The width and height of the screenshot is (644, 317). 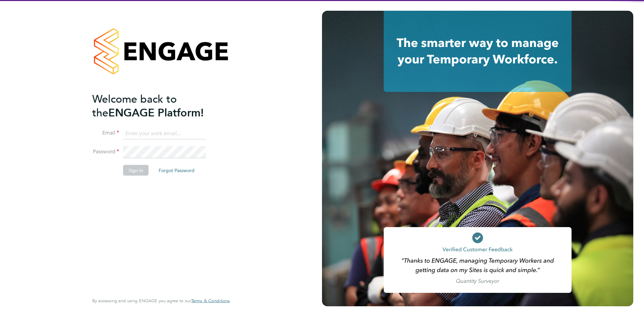 I want to click on label: Email, so click(x=106, y=133).